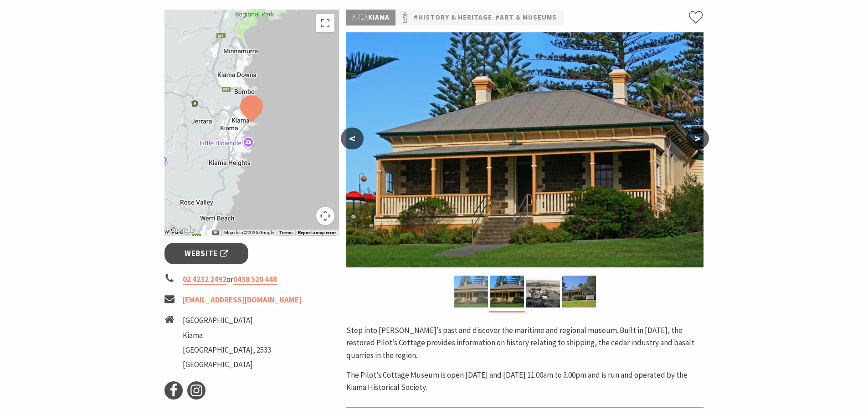 This screenshot has width=868, height=415. I want to click on a: Terms, so click(286, 233).